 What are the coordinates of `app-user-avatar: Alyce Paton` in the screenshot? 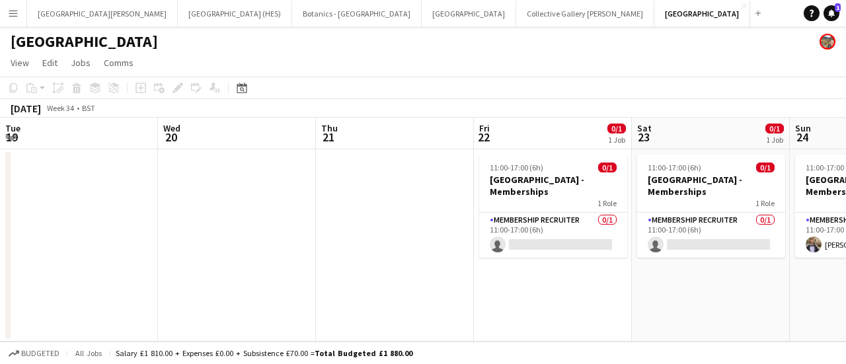 It's located at (828, 42).